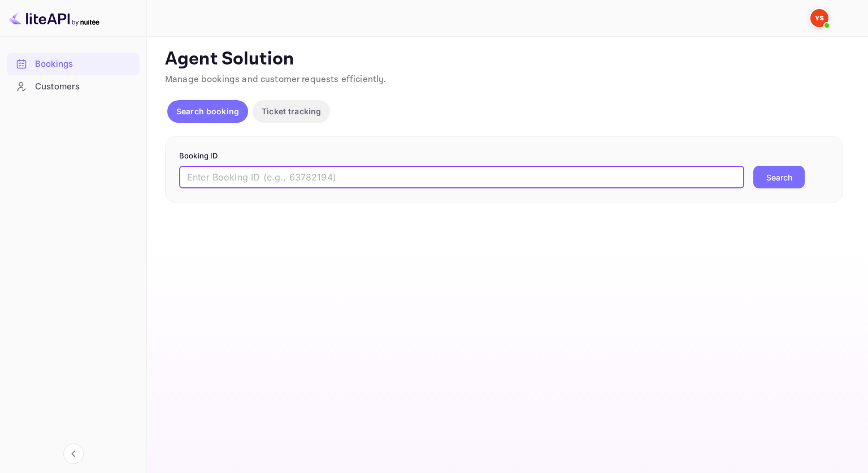 This screenshot has width=868, height=473. What do you see at coordinates (276, 79) in the screenshot?
I see `span: Manage bookings and customer requests efficiently.` at bounding box center [276, 79].